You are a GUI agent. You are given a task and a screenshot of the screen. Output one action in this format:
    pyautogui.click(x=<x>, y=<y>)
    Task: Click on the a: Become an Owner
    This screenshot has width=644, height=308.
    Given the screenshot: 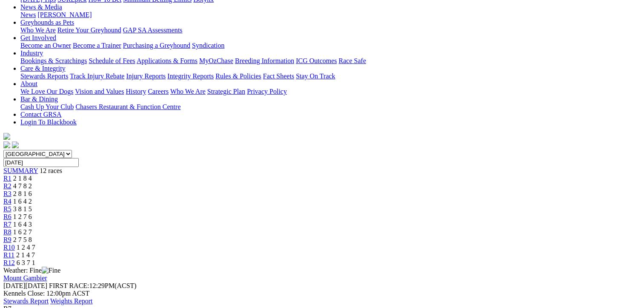 What is the action you would take?
    pyautogui.click(x=45, y=45)
    